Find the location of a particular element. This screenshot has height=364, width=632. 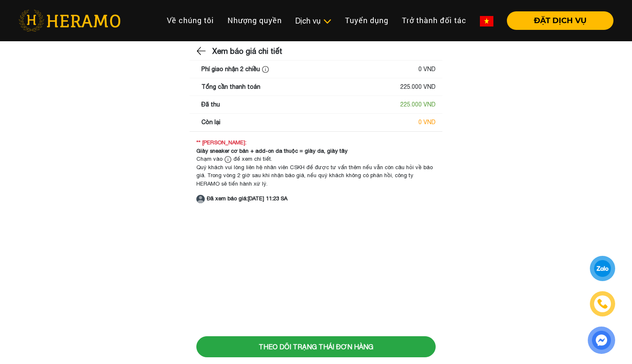

button: Theo dõi trạng thái đơn hàng is located at coordinates (316, 347).